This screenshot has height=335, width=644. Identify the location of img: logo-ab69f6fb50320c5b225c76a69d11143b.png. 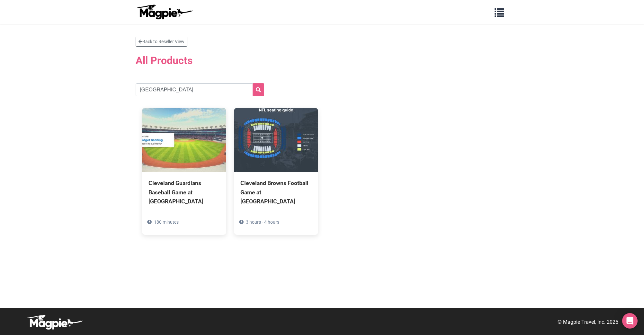
(165, 12).